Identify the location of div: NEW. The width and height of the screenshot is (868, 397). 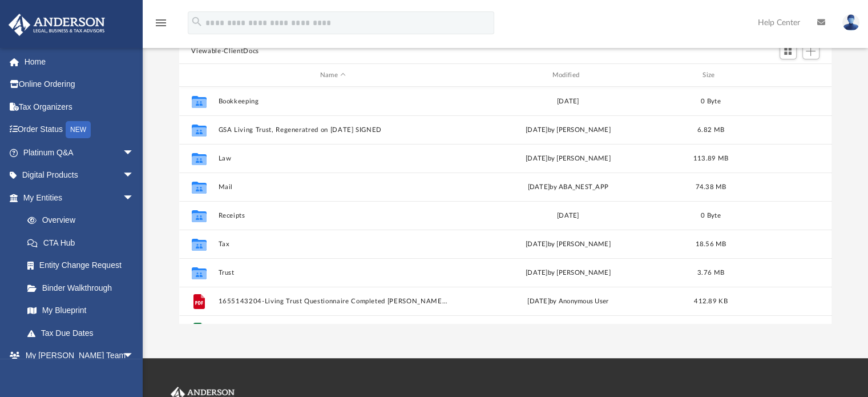
(78, 130).